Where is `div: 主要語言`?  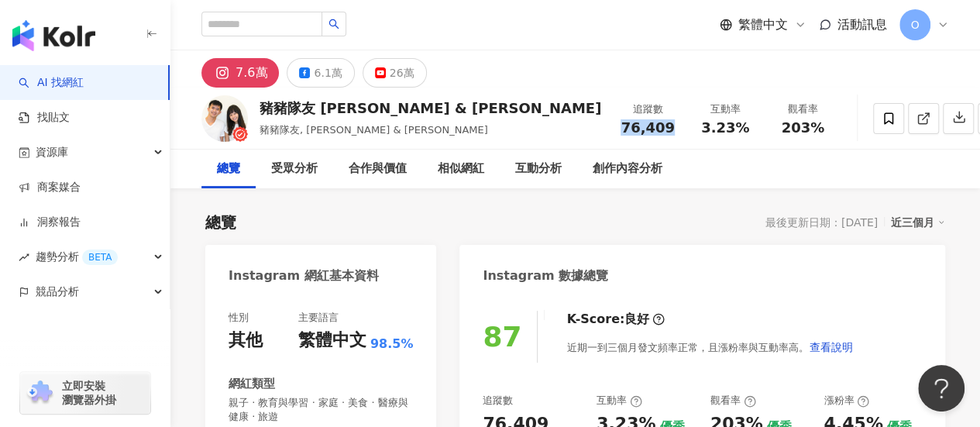 div: 主要語言 is located at coordinates (318, 318).